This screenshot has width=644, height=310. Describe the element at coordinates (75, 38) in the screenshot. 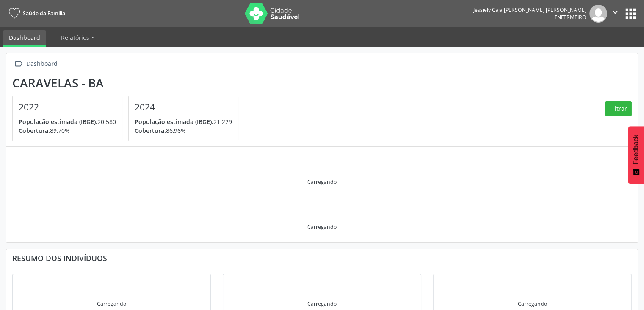

I see `span: Relatórios` at that location.